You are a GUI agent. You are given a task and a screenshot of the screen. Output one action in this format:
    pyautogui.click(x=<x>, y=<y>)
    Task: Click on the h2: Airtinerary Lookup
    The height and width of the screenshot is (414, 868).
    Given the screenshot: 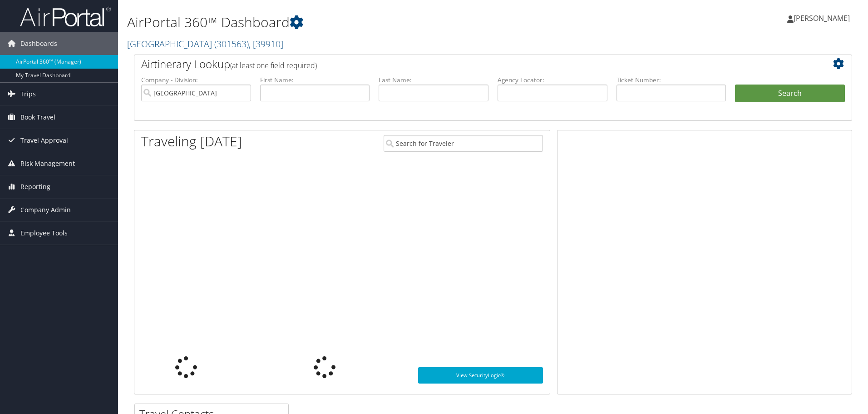 What is the action you would take?
    pyautogui.click(x=463, y=64)
    